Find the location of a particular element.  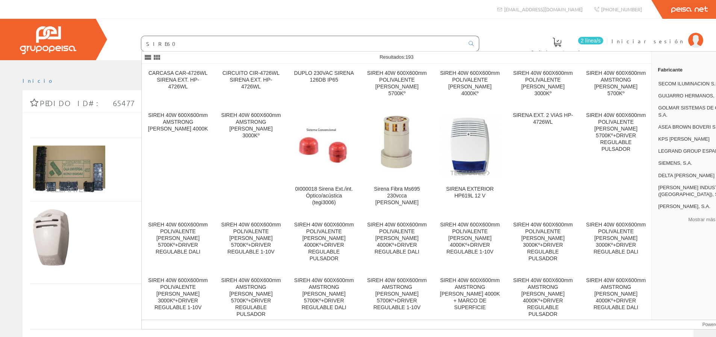

a: 0I000018 Sirena Ext./int. Óptico/acústica (tegi3006) 0I000018 Sirena Ext./int. Óptico/acústica (t... is located at coordinates (324, 160).